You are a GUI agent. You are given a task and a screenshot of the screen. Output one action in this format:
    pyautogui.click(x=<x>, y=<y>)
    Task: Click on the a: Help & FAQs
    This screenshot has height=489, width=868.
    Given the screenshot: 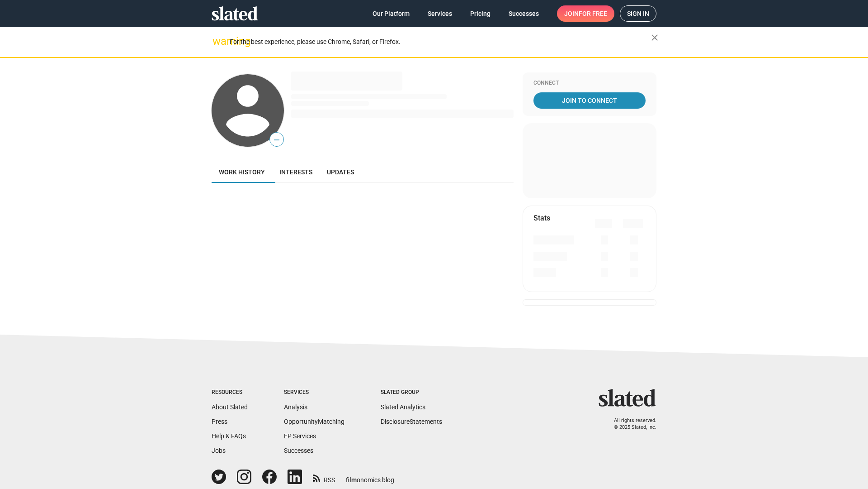 What is the action you would take?
    pyautogui.click(x=229, y=436)
    